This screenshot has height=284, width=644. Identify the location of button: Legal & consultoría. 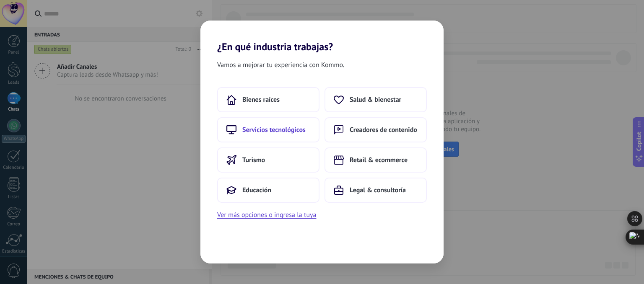
(376, 190).